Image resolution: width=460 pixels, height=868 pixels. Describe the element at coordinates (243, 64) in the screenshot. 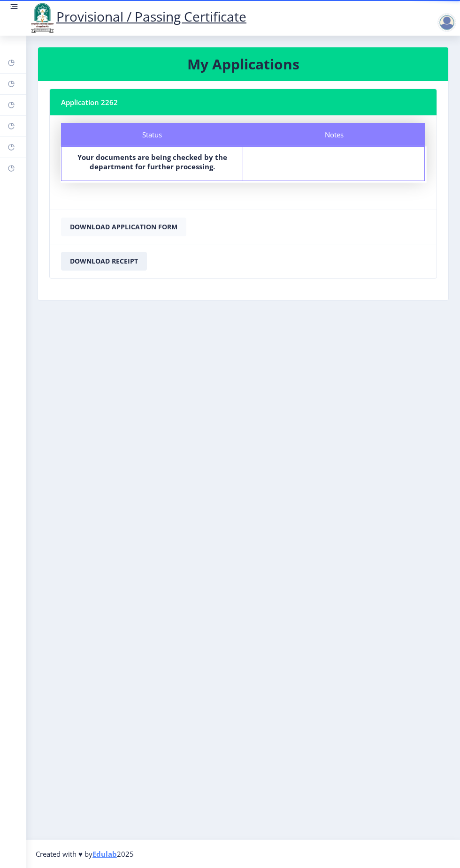

I see `h3: My Applications` at that location.